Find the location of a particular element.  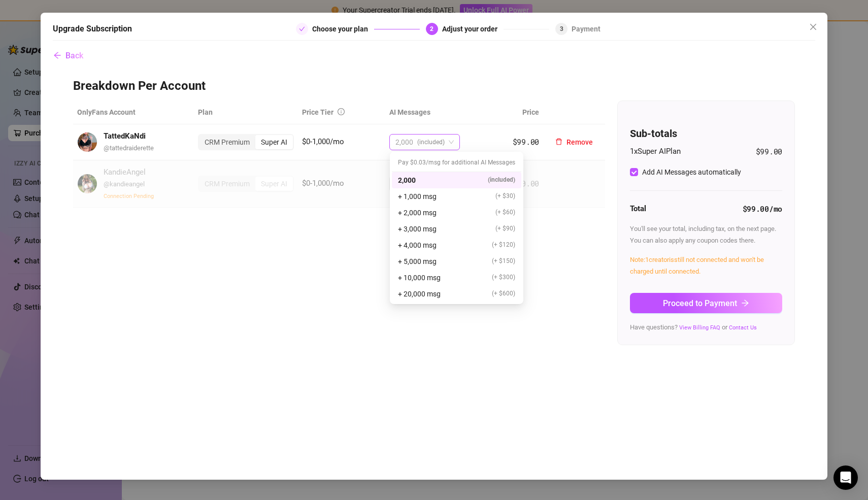

span: (+ $90) is located at coordinates (505, 229).